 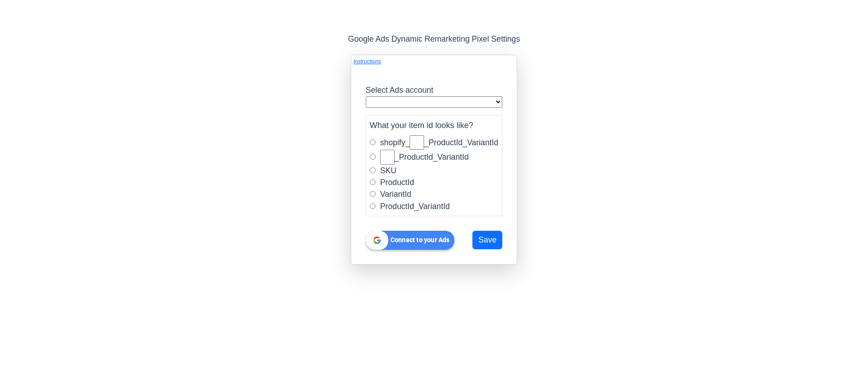 What do you see at coordinates (487, 239) in the screenshot?
I see `button: Save` at bounding box center [487, 239].